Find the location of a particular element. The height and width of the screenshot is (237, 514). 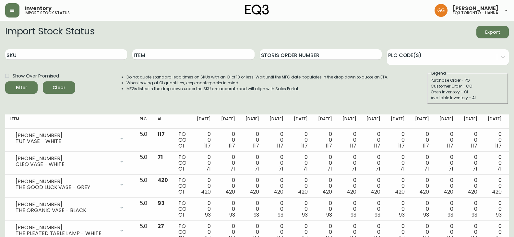

img: logo is located at coordinates (257, 10).